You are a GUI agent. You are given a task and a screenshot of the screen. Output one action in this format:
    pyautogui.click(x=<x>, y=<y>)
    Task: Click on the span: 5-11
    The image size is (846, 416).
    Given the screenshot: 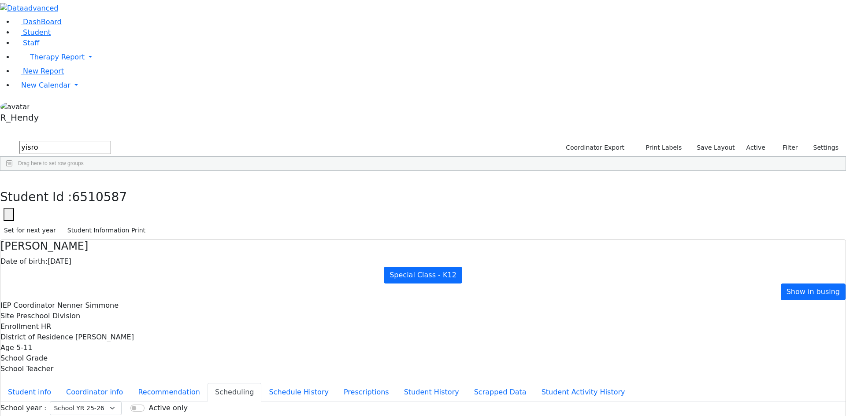 What is the action you would take?
    pyautogui.click(x=24, y=348)
    